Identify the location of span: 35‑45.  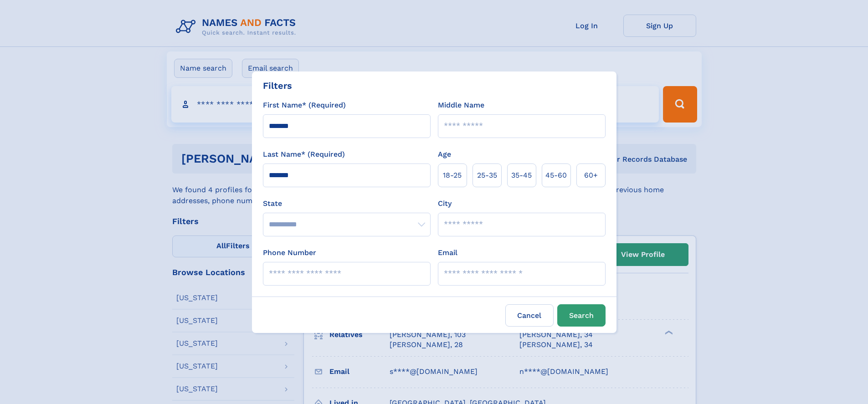
(521, 175).